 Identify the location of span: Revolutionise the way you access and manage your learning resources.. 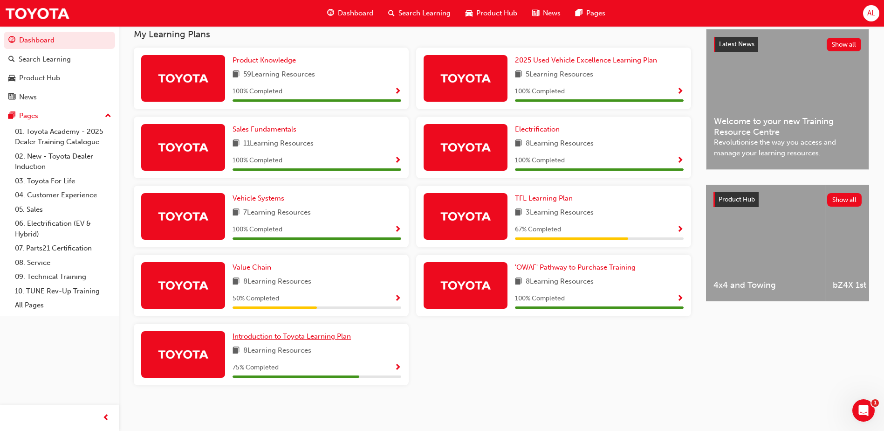
(787, 147).